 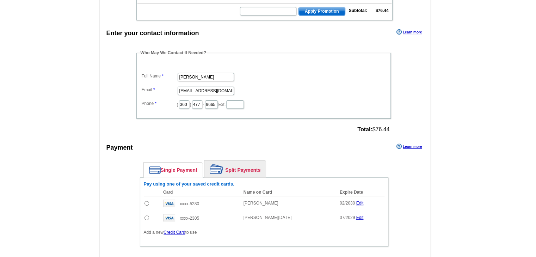 I want to click on legend: Who May We Contact If Needed?, so click(x=173, y=53).